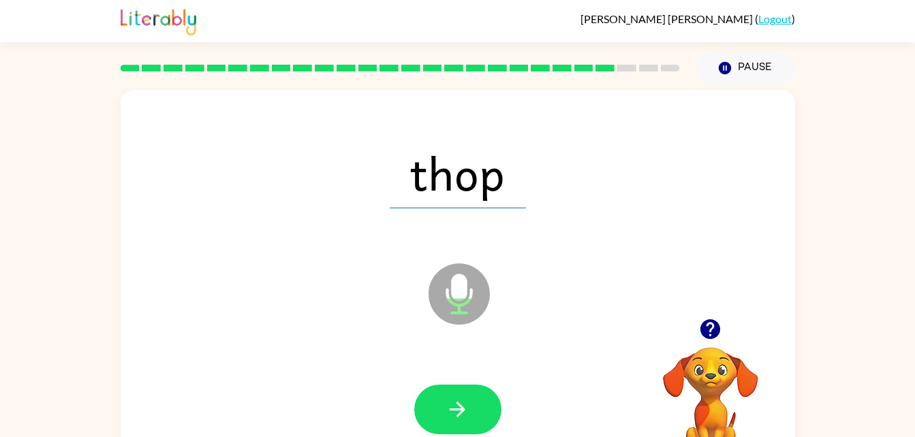 This screenshot has width=915, height=437. I want to click on span: thop, so click(458, 173).